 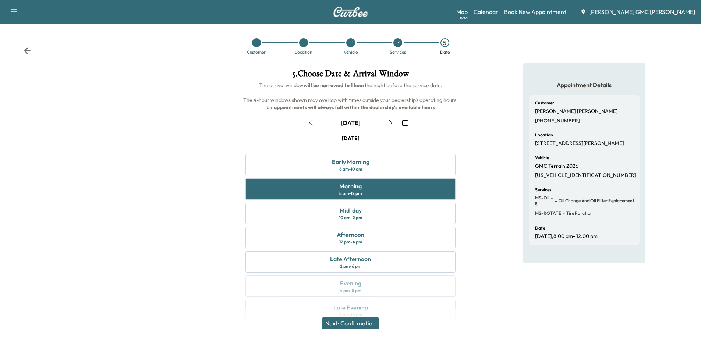 I want to click on p: GMC Terrain 2026, so click(x=557, y=166).